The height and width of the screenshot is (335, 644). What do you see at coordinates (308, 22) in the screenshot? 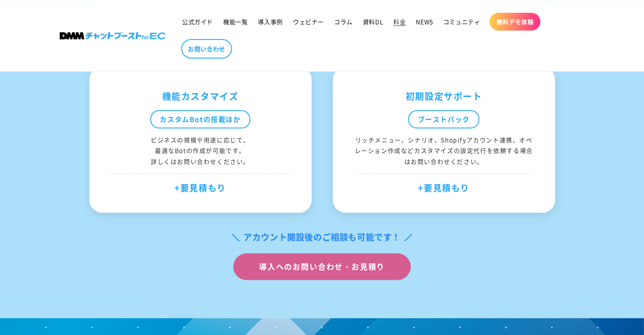
I see `a: ウェビナー` at bounding box center [308, 22].